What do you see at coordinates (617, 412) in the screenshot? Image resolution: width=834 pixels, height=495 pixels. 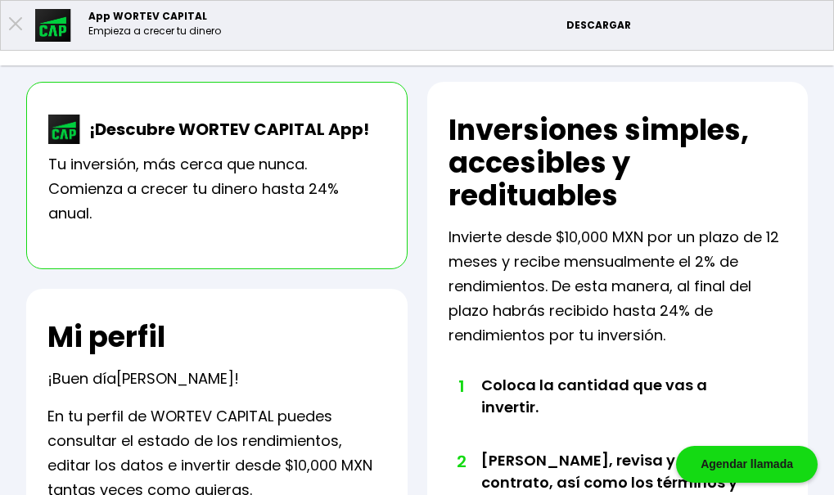 I see `li: Coloca la cantidad que vas a invertir.` at bounding box center [617, 412].